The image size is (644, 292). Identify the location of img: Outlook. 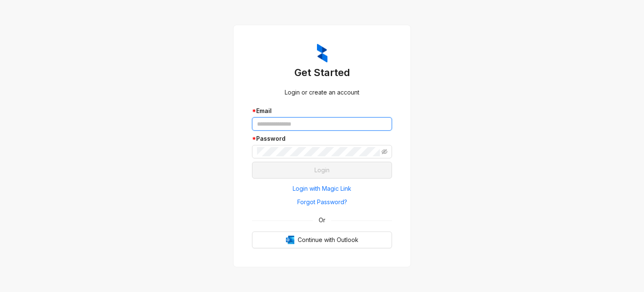
(290, 240).